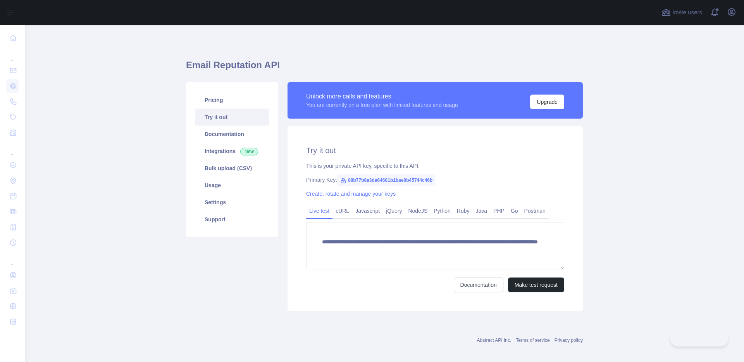 Image resolution: width=744 pixels, height=362 pixels. I want to click on div: Primary Key:, so click(435, 180).